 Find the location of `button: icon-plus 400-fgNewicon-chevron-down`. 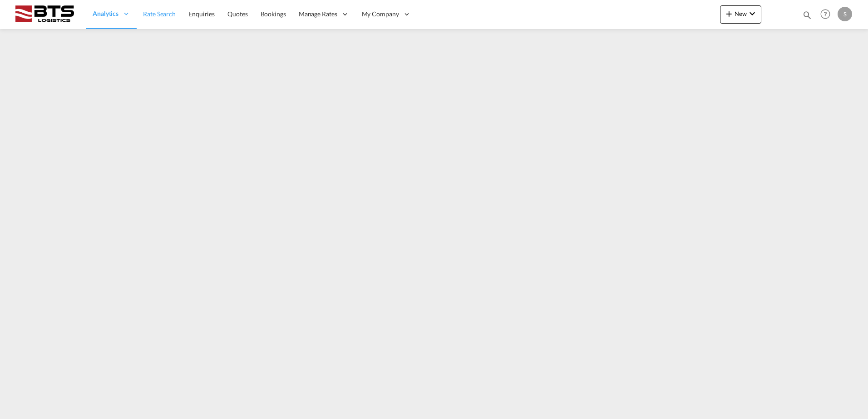

button: icon-plus 400-fgNewicon-chevron-down is located at coordinates (740, 14).